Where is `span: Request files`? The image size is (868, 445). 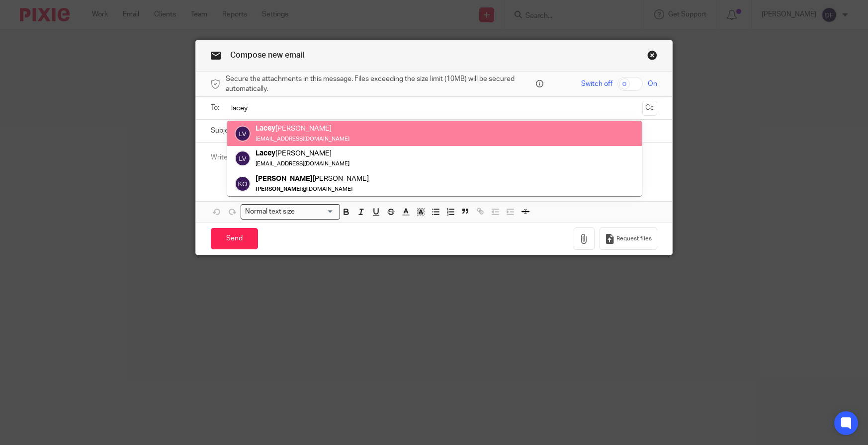
span: Request files is located at coordinates (634, 239).